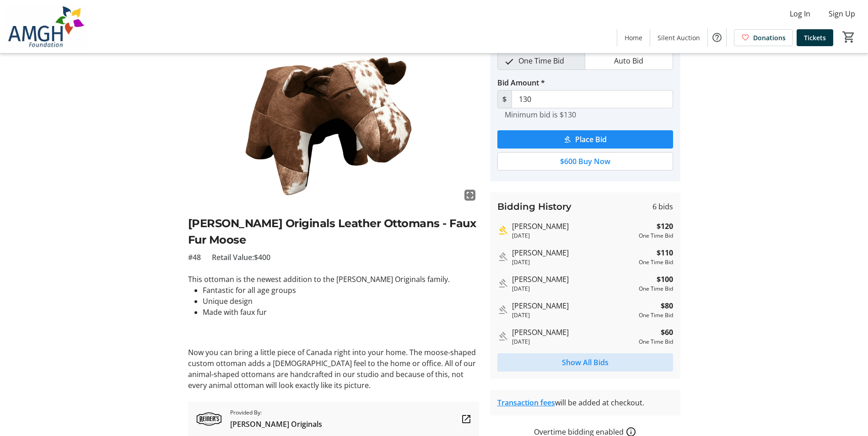 Image resolution: width=868 pixels, height=436 pixels. Describe the element at coordinates (679, 38) in the screenshot. I see `span: Silent Auction` at that location.